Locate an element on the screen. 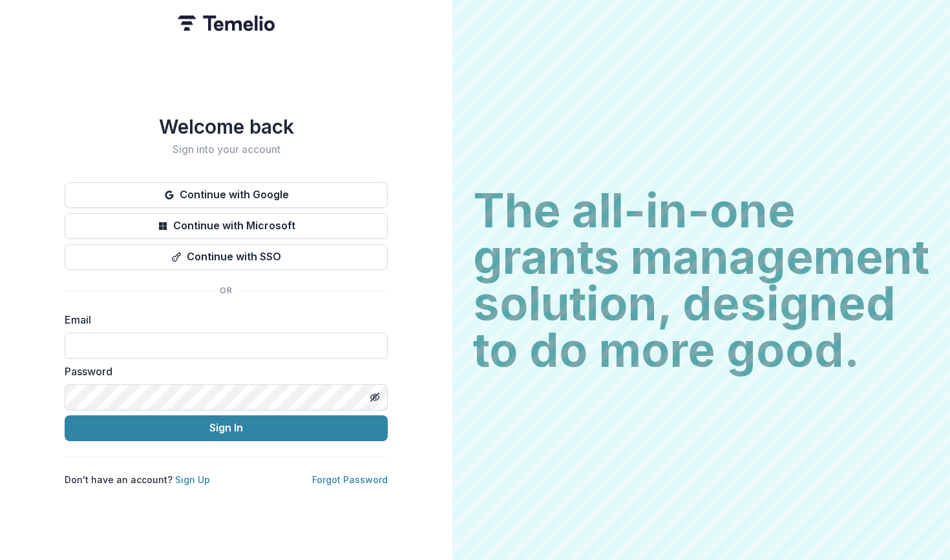 Image resolution: width=950 pixels, height=560 pixels. button: Continue with Microsoft is located at coordinates (226, 226).